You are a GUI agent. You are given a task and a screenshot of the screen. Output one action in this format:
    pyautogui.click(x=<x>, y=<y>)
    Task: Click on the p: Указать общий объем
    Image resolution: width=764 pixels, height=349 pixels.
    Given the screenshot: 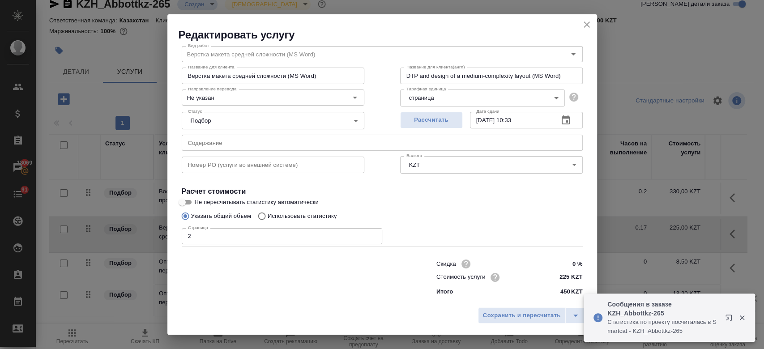 What is the action you would take?
    pyautogui.click(x=221, y=216)
    